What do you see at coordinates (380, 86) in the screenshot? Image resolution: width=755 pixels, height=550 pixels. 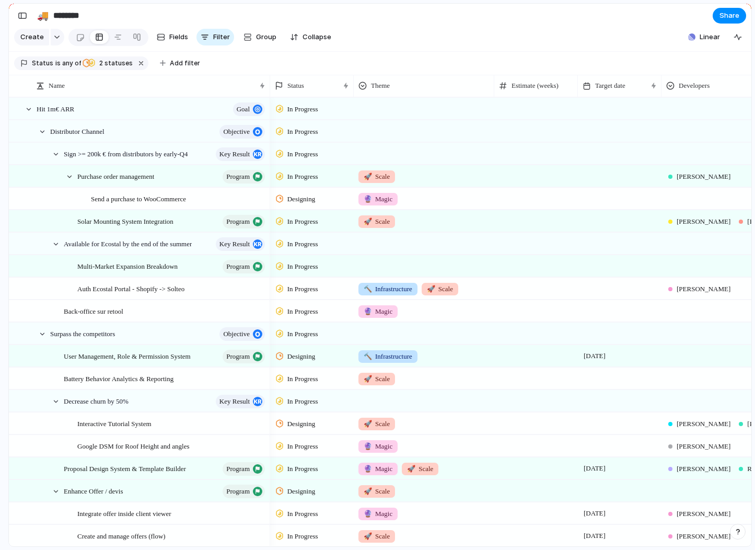 I see `span: Theme` at bounding box center [380, 86].